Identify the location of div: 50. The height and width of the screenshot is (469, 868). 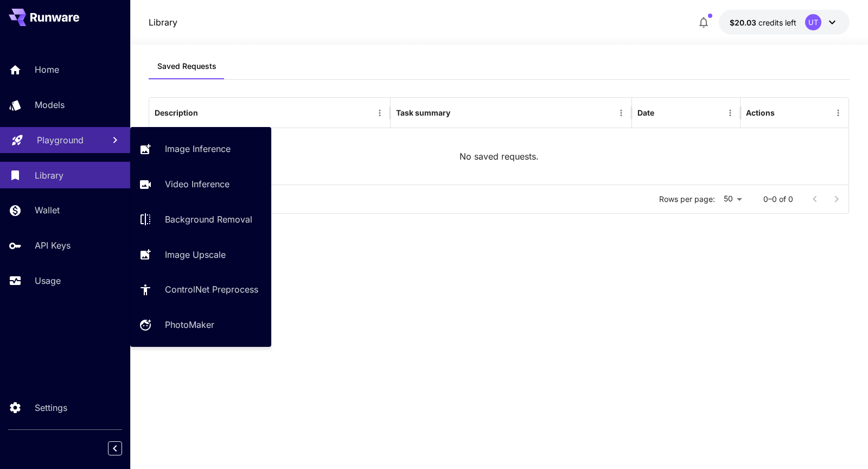
(733, 198).